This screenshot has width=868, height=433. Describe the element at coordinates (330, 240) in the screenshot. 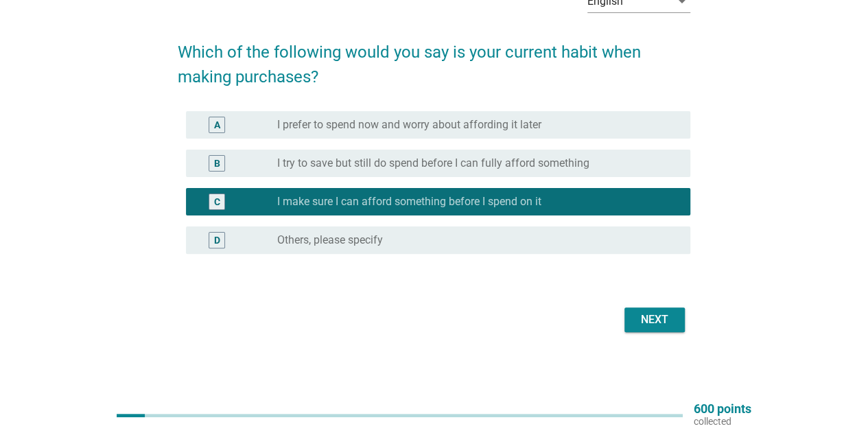

I see `label: Others, please specify` at that location.